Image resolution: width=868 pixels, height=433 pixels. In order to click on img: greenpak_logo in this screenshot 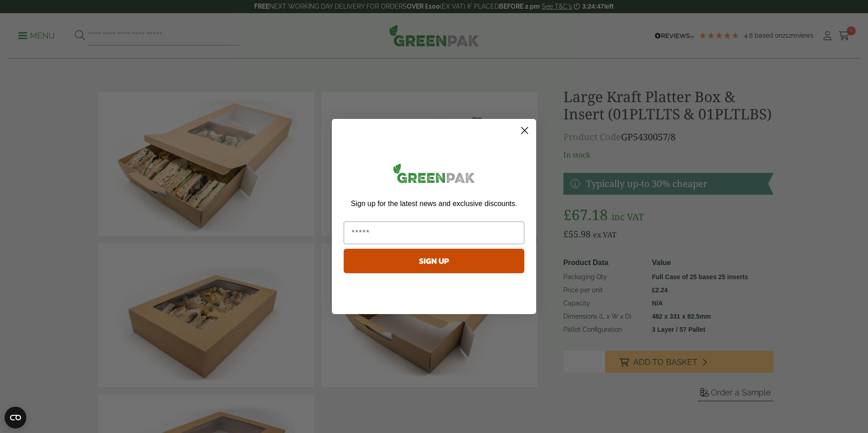, I will do `click(434, 175)`.